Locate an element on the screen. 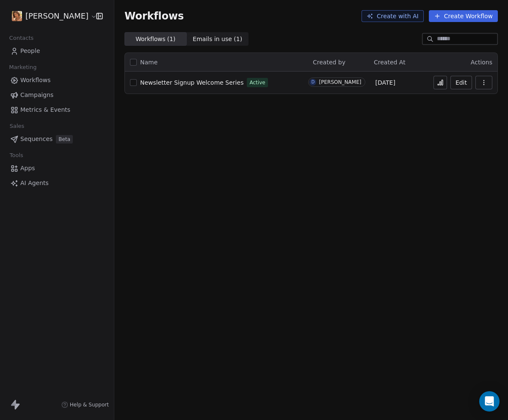  a: Apps is located at coordinates (57, 168).